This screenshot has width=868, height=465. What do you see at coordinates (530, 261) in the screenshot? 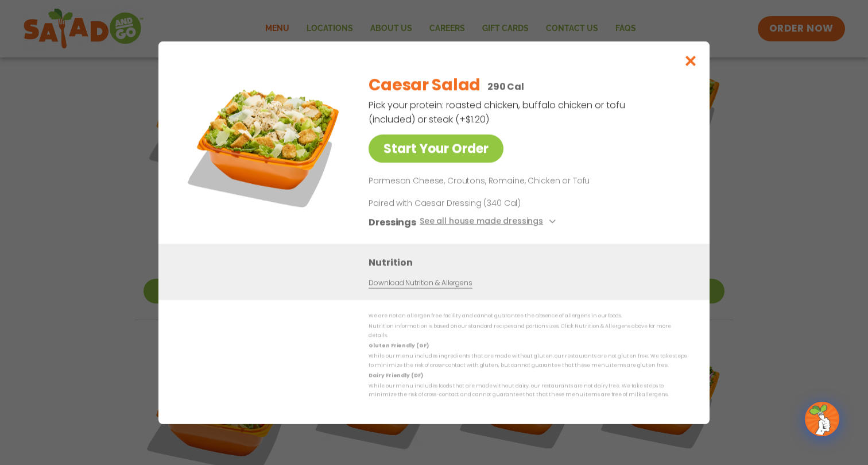
I see `h3: Nutrition` at bounding box center [530, 261].